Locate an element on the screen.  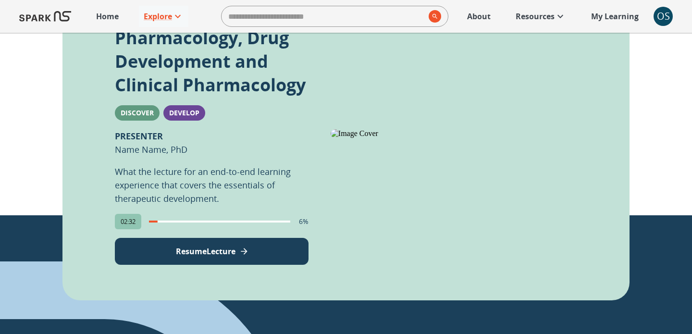
p: About is located at coordinates (479, 16).